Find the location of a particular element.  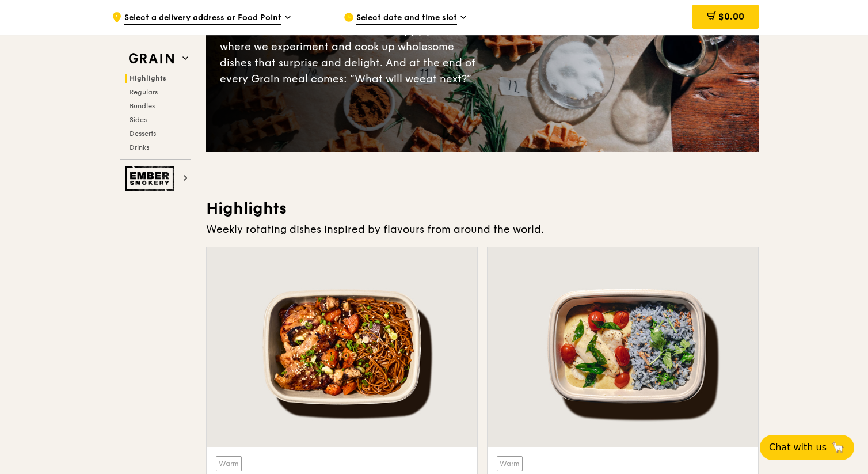

span: eat next?” is located at coordinates (445, 79).